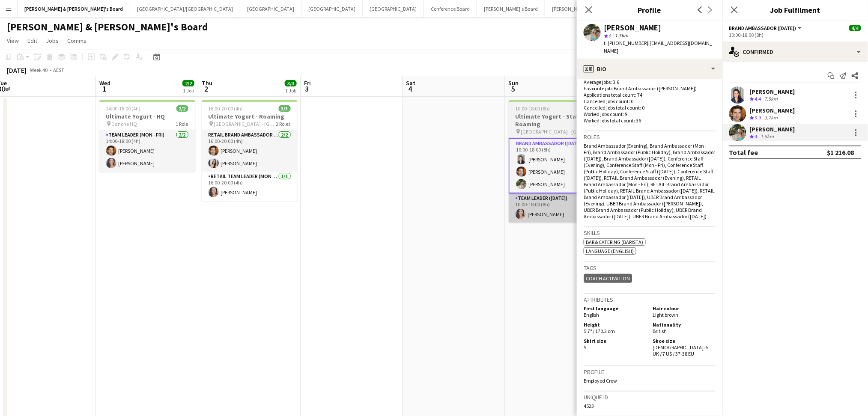 Image resolution: width=868 pixels, height=416 pixels. What do you see at coordinates (614, 242) in the screenshot?
I see `span: Bar & Catering (Barista)` at bounding box center [614, 242].